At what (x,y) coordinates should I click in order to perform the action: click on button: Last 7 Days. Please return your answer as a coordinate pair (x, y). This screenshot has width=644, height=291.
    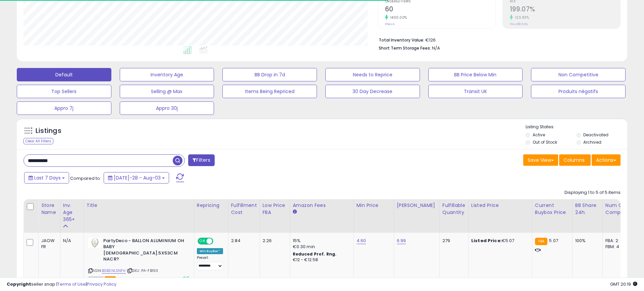
    Looking at the image, I should click on (46, 178).